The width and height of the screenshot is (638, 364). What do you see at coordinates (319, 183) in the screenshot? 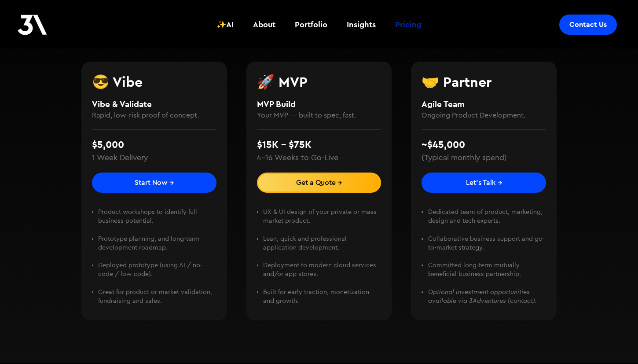
I see `a: Get a Quote →` at bounding box center [319, 183].